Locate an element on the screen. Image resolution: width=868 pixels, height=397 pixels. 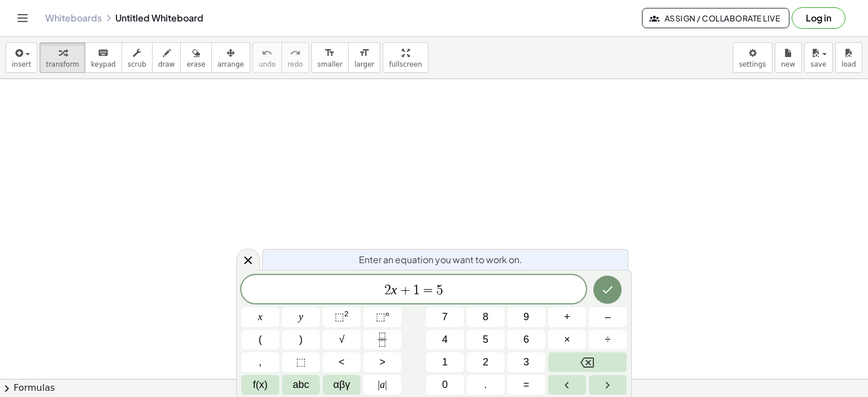
span: Enter an equation you want to work on. is located at coordinates (440, 259).